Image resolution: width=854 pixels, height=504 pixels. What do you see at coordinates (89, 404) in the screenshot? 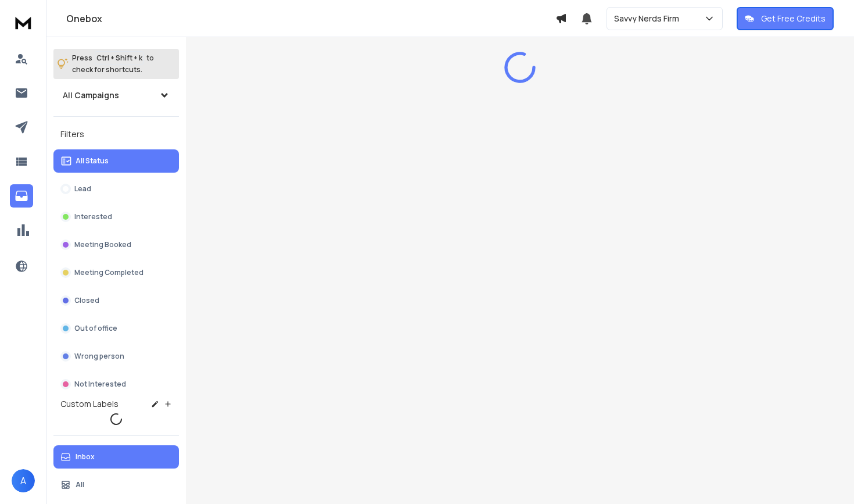
I see `h3: Custom Labels` at bounding box center [89, 404].